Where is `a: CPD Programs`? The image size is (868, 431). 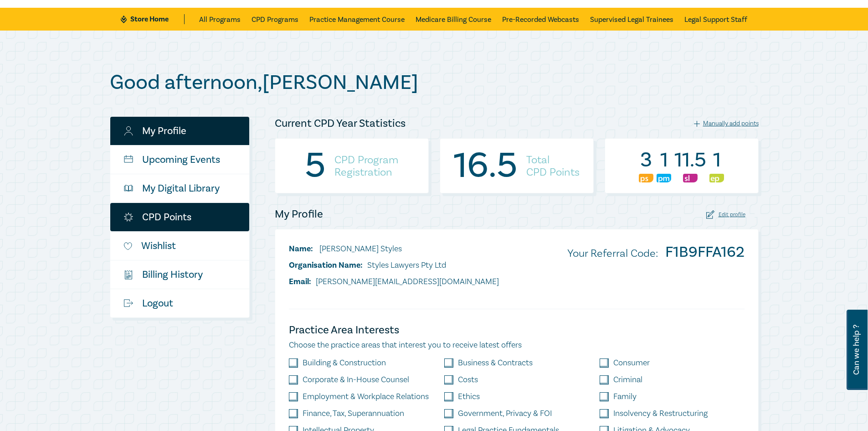
a: CPD Programs is located at coordinates (275, 19).